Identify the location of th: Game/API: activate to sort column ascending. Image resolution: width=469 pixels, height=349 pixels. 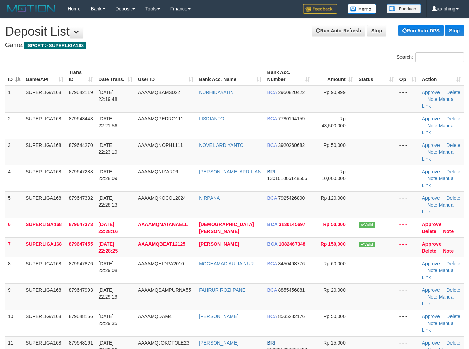
(45, 76).